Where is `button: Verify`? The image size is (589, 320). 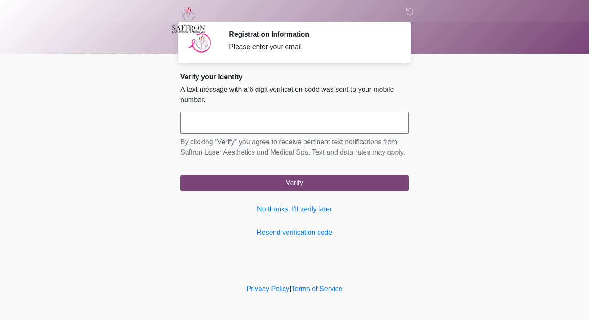
button: Verify is located at coordinates (294, 183).